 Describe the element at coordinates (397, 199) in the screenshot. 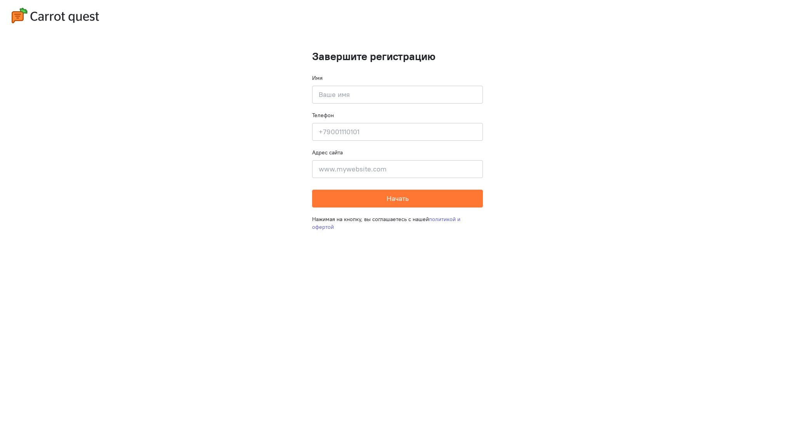

I see `button: Начать` at that location.